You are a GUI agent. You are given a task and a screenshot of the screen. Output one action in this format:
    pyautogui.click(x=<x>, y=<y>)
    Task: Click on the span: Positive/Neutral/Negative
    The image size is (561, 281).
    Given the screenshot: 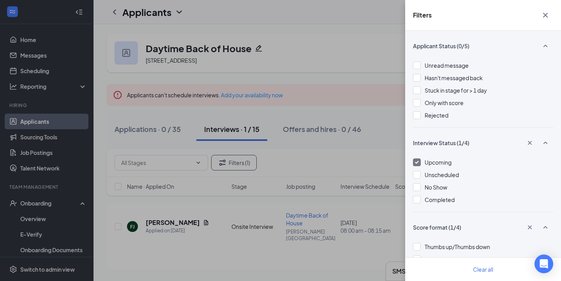 What is the action you would take?
    pyautogui.click(x=458, y=259)
    